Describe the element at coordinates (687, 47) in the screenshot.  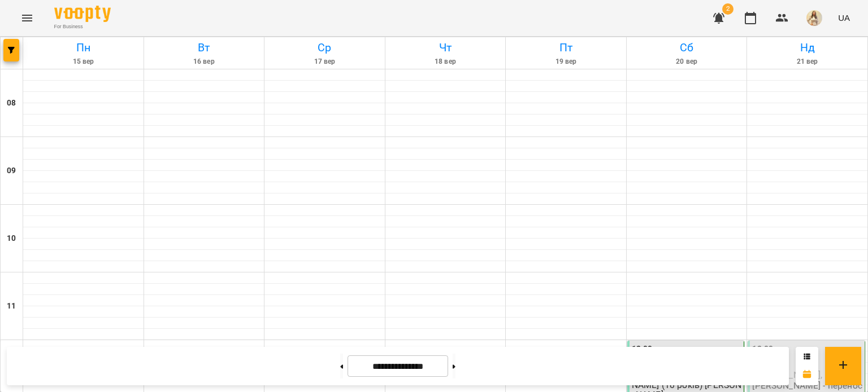
I see `h6: Сб` at that location.